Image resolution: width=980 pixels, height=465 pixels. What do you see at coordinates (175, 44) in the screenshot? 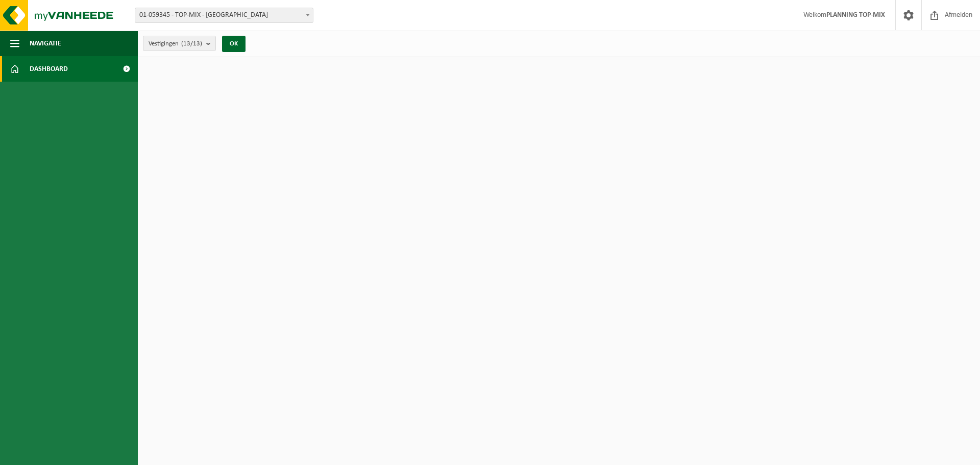
I see `span: Vestigingen` at bounding box center [175, 44].